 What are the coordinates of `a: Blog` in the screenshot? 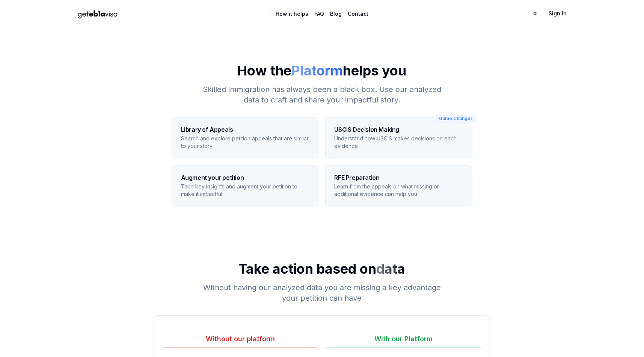 It's located at (336, 14).